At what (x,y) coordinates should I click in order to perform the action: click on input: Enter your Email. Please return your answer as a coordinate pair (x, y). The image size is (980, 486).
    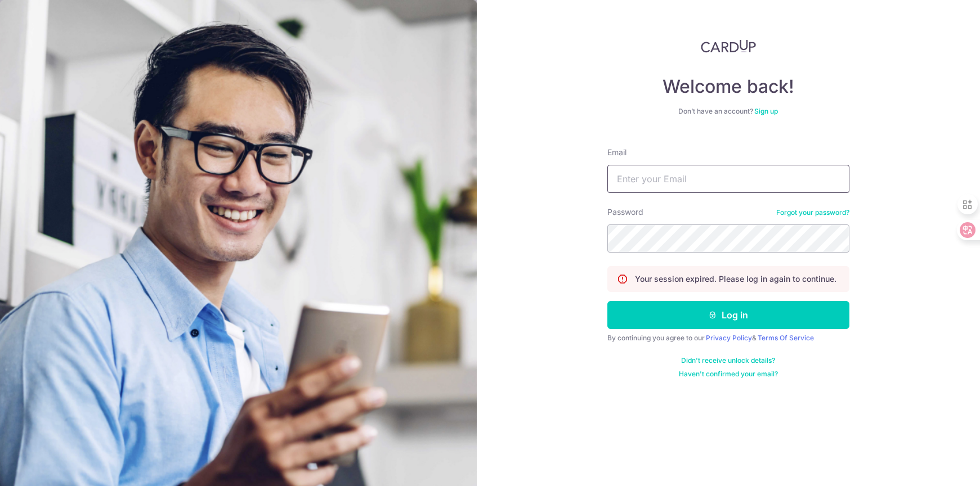
    Looking at the image, I should click on (728, 179).